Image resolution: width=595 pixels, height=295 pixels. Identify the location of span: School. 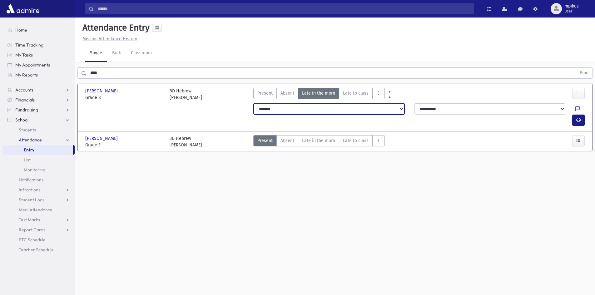
(22, 120).